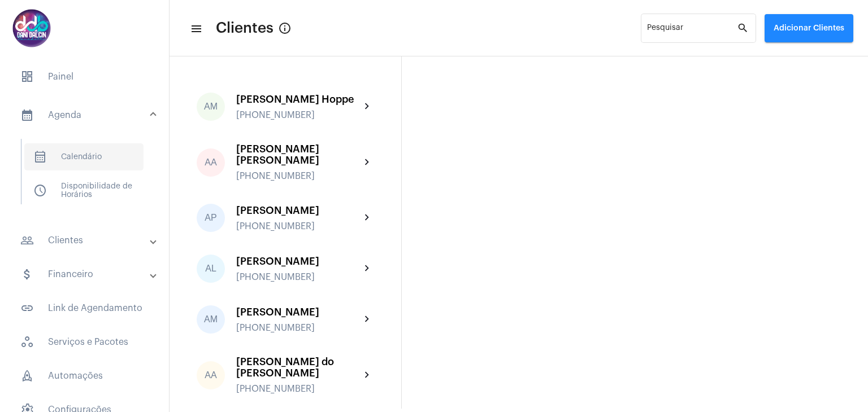 The image size is (868, 412). What do you see at coordinates (809, 28) in the screenshot?
I see `button: Adicionar Clientes` at bounding box center [809, 28].